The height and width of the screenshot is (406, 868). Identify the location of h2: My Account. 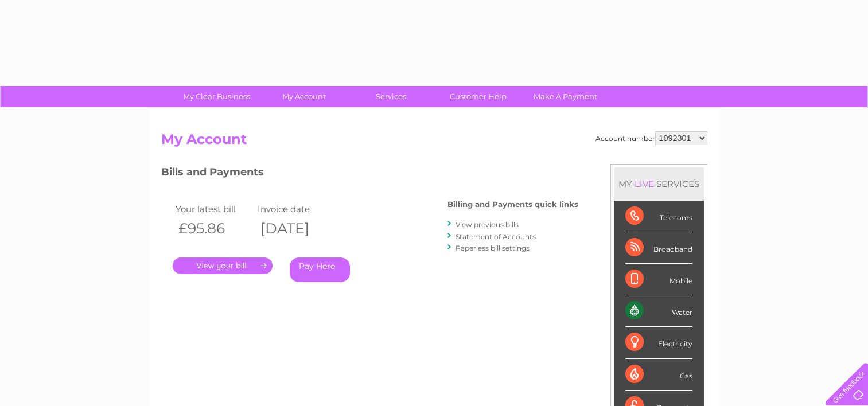
(434, 142).